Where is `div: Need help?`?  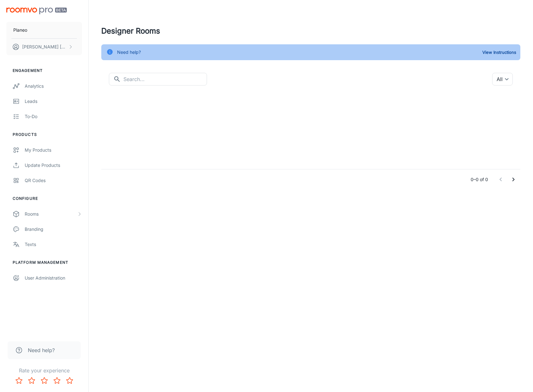
div: Need help? is located at coordinates (129, 52).